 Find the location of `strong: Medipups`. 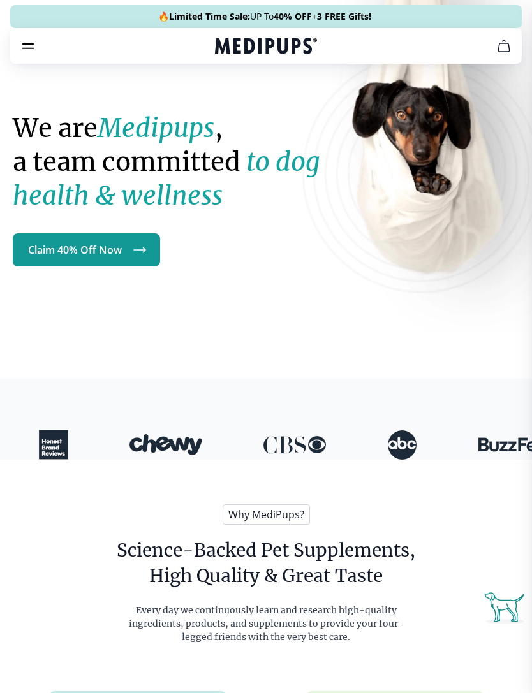

strong: Medipups is located at coordinates (156, 128).